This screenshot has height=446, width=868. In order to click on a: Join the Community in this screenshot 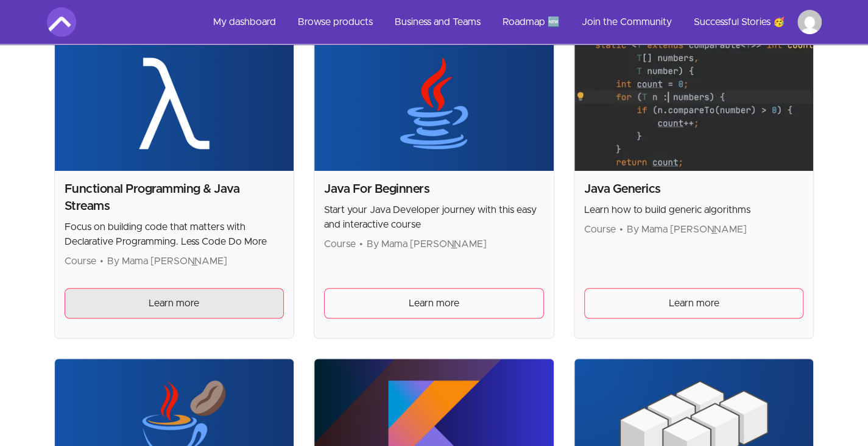, I will do `click(627, 22)`.